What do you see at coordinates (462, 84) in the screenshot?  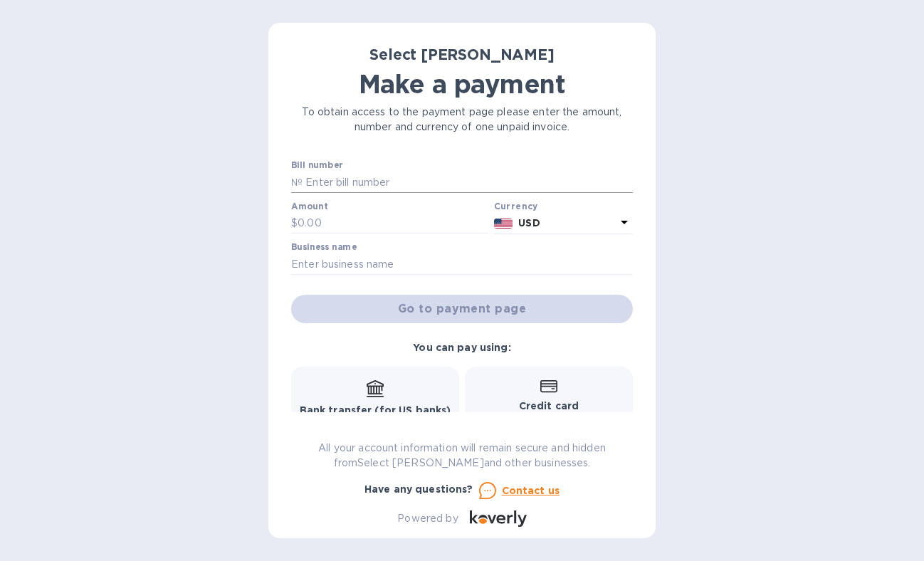 I see `h1: Make a payment` at bounding box center [462, 84].